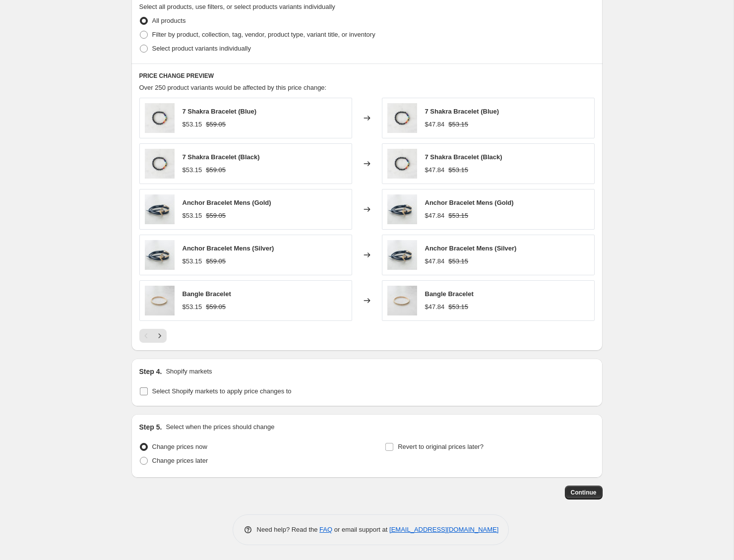  What do you see at coordinates (584, 492) in the screenshot?
I see `button: Continue` at bounding box center [584, 492].